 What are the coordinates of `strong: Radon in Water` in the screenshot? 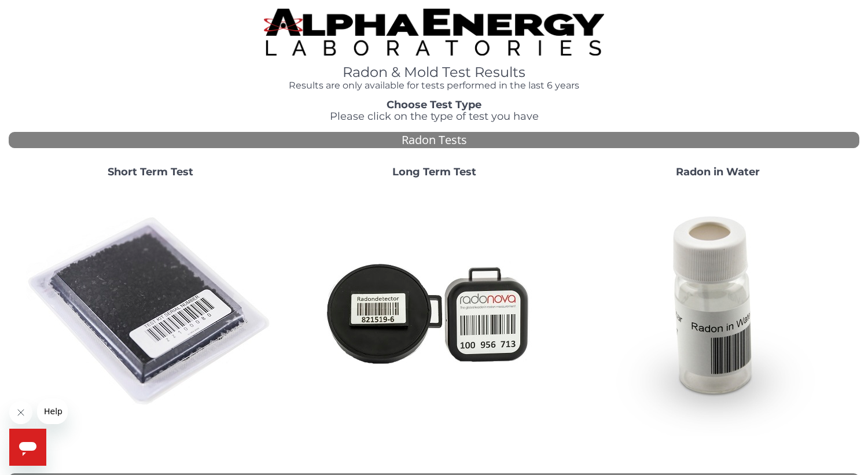 It's located at (718, 172).